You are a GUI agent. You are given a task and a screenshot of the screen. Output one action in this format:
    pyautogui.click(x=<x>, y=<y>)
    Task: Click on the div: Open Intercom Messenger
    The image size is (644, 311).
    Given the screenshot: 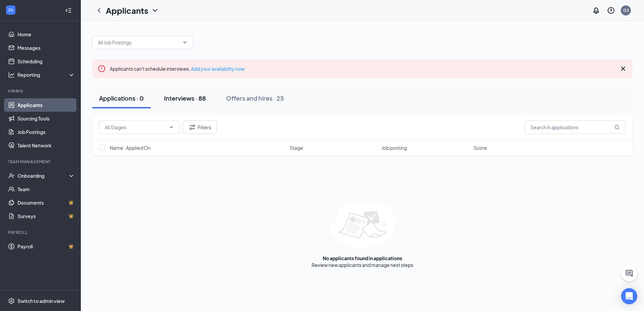 What is the action you would take?
    pyautogui.click(x=630, y=296)
    